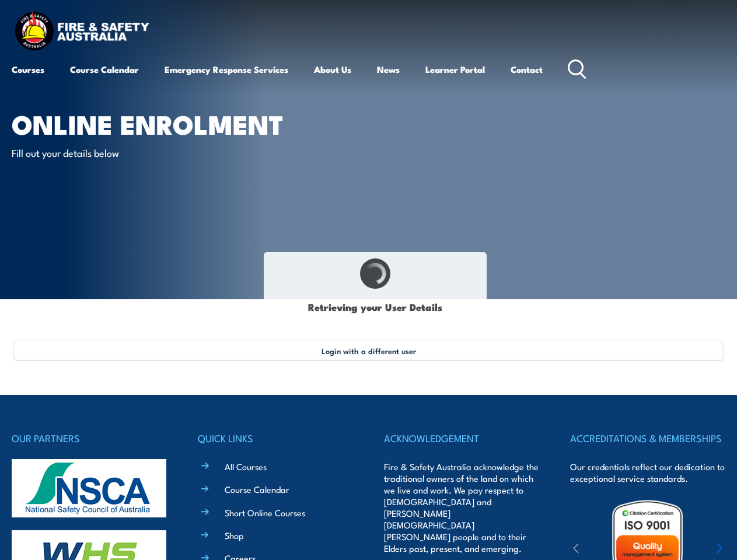 The width and height of the screenshot is (737, 560). What do you see at coordinates (265, 512) in the screenshot?
I see `a: Short Online Courses` at bounding box center [265, 512].